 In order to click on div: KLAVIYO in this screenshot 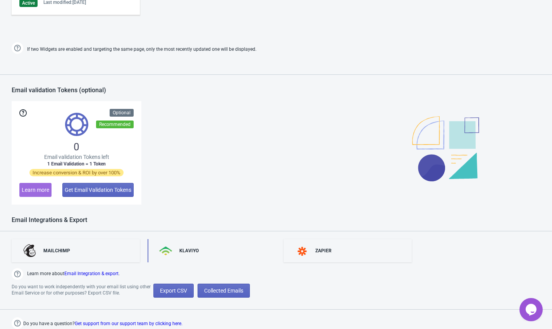, I will do `click(189, 250)`.